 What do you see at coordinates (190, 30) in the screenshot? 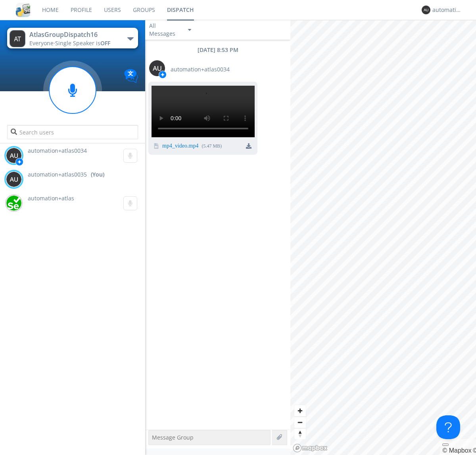
I see `img: caret-down-sm.svg` at bounding box center [190, 30].